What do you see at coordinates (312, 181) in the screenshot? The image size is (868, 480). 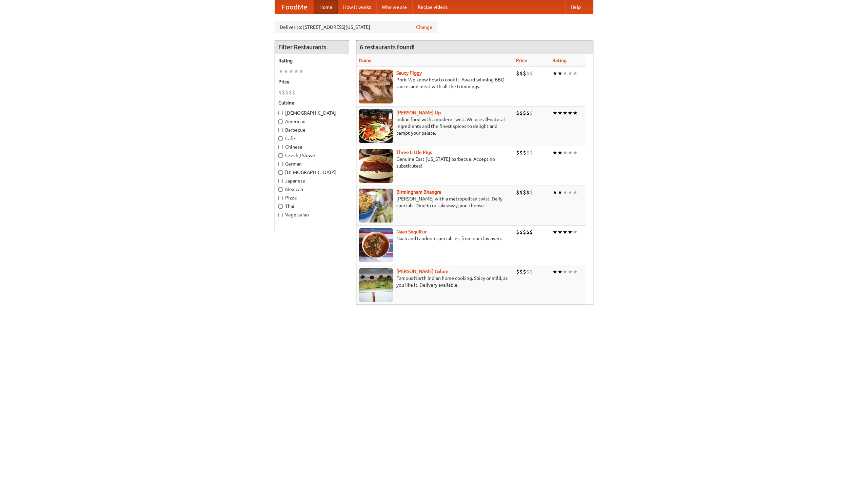 I see `label: Japanese` at bounding box center [312, 181].